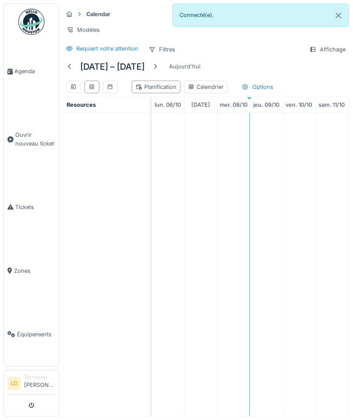 This screenshot has height=420, width=353. Describe the element at coordinates (34, 270) in the screenshot. I see `span: Zones` at that location.